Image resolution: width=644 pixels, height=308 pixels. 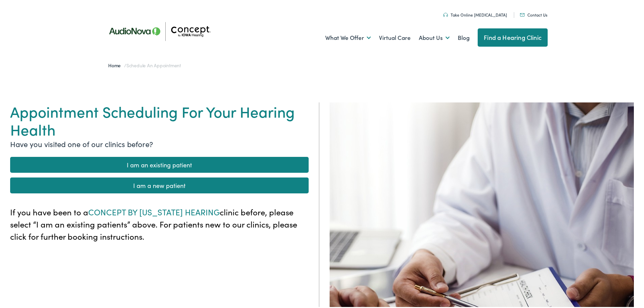 What do you see at coordinates (513, 36) in the screenshot?
I see `a: Find a Hearing Clinic` at bounding box center [513, 36].